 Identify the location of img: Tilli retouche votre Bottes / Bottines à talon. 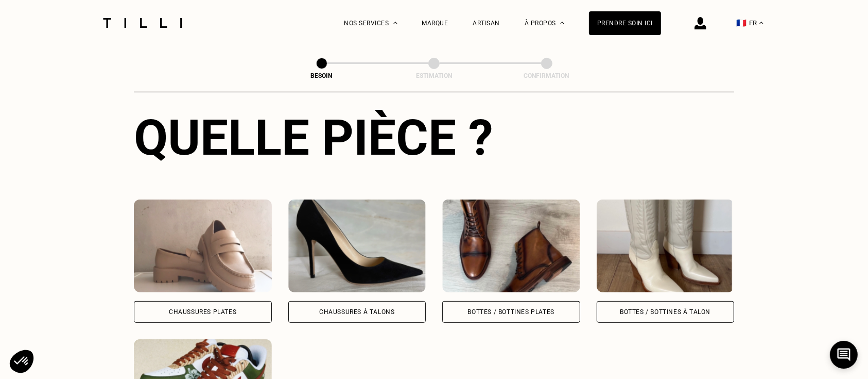
(666, 246).